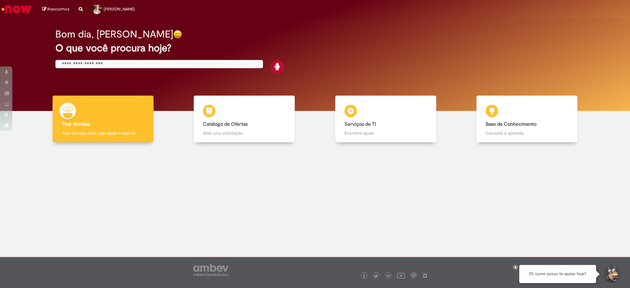 This screenshot has width=630, height=288. Describe the element at coordinates (244, 133) in the screenshot. I see `p: Abra uma solicitação` at that location.